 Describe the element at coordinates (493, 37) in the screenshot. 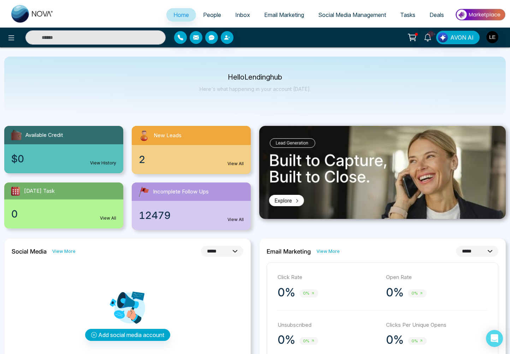

I see `img: User Avatar` at that location.